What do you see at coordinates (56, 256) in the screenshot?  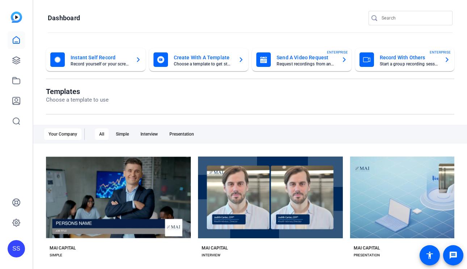 I see `div: SIMPLE` at bounding box center [56, 256].